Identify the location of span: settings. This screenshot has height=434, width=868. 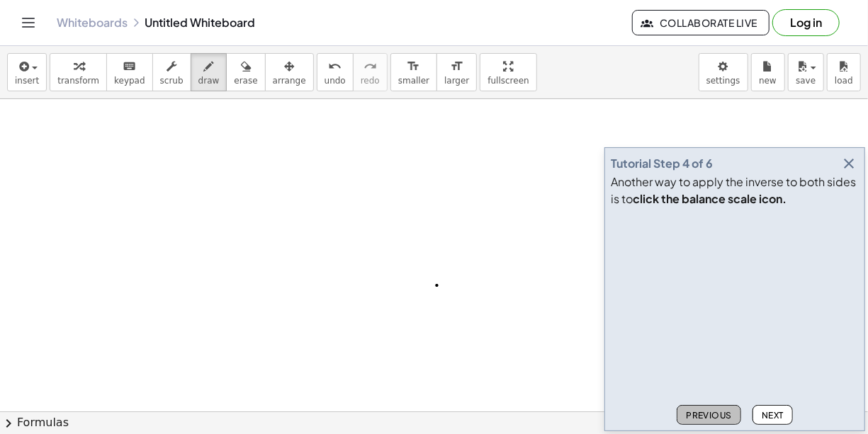
(723, 81).